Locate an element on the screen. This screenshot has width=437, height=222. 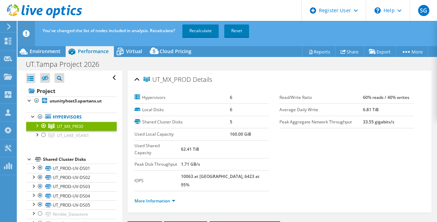
a: Reset is located at coordinates (237, 31).